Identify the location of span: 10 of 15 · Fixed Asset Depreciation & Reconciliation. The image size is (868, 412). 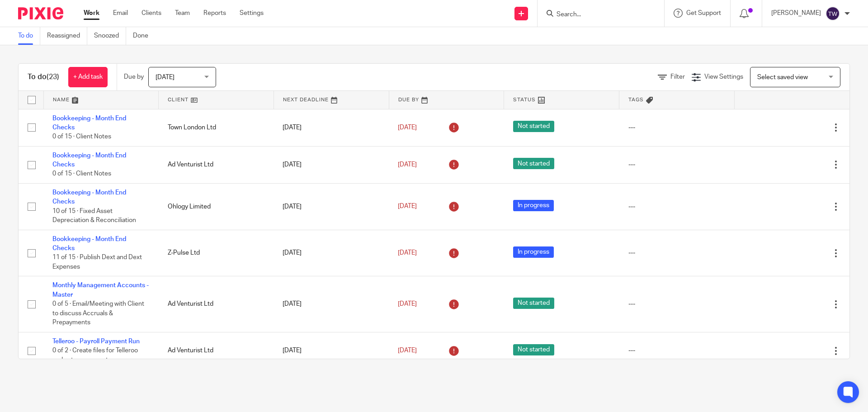
(94, 216).